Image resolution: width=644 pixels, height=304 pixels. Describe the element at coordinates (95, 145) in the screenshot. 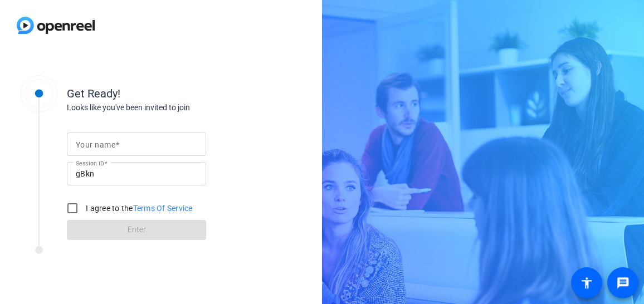

I see `mat-label: Your name` at that location.